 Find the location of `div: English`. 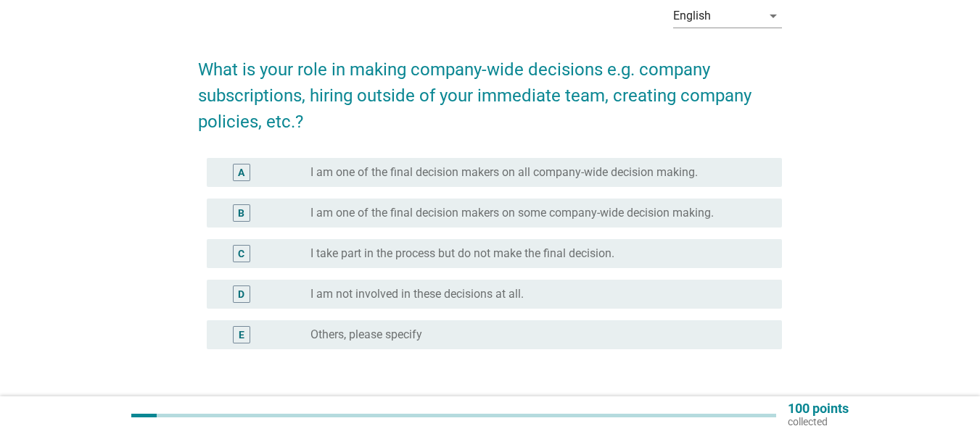

div: English is located at coordinates (692, 16).